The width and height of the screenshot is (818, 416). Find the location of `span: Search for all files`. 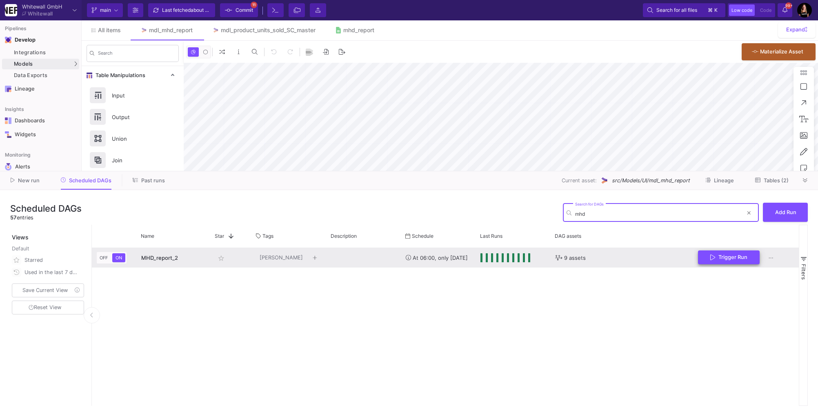

span: Search for all files is located at coordinates (677, 10).